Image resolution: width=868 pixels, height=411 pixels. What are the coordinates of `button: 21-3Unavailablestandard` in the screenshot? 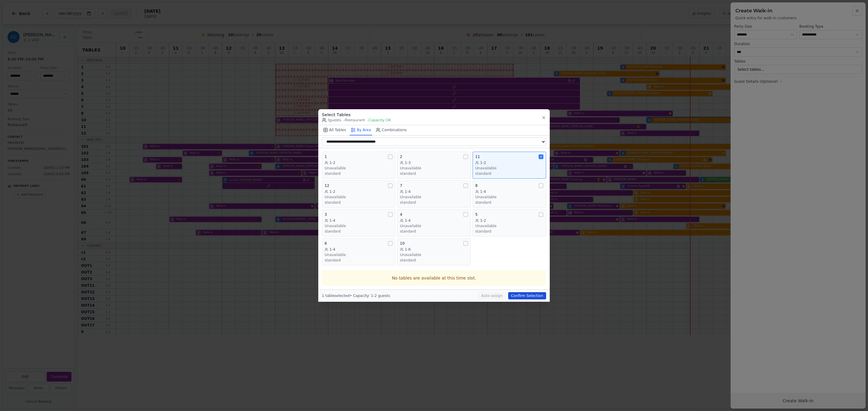 It's located at (434, 165).